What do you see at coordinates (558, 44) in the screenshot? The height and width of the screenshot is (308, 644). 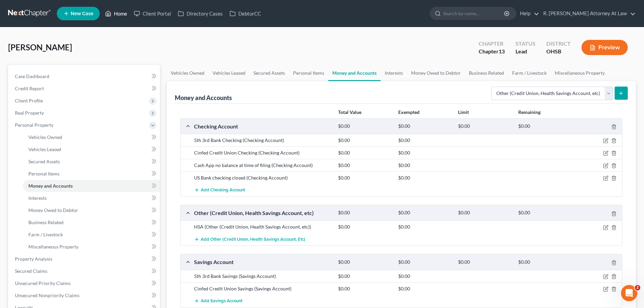 I see `div: District` at bounding box center [558, 44].